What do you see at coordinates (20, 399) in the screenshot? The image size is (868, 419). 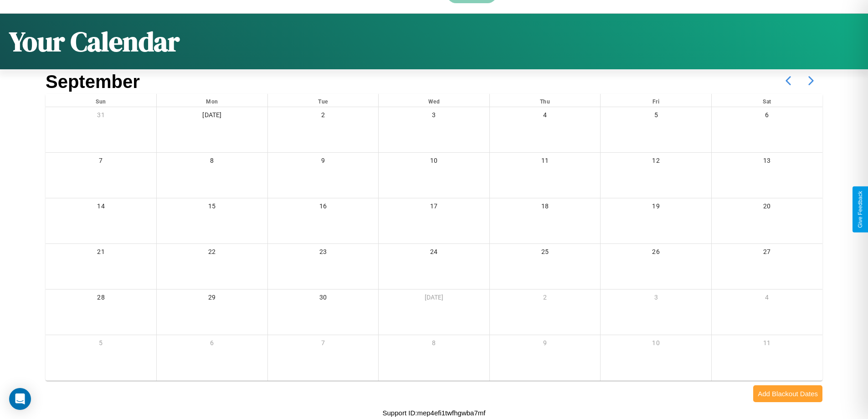 I see `div: Open Intercom Messenger` at bounding box center [20, 399].